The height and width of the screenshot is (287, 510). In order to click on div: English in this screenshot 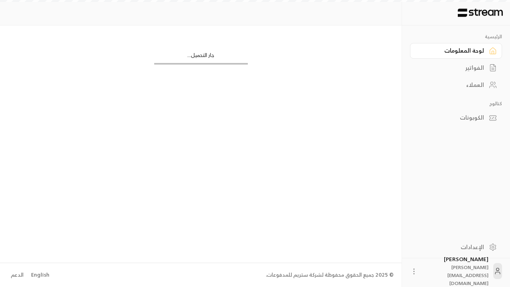, I will do `click(40, 275)`.